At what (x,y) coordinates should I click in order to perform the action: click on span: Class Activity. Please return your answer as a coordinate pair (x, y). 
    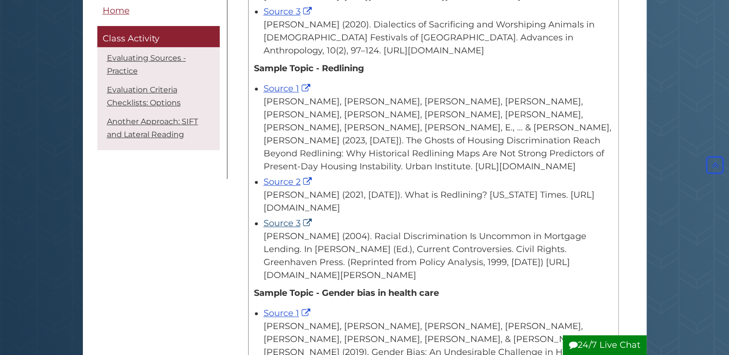
    Looking at the image, I should click on (131, 39).